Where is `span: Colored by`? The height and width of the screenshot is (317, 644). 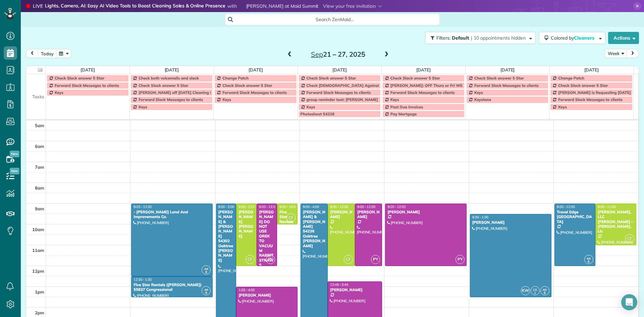
span: Colored by is located at coordinates (574, 38).